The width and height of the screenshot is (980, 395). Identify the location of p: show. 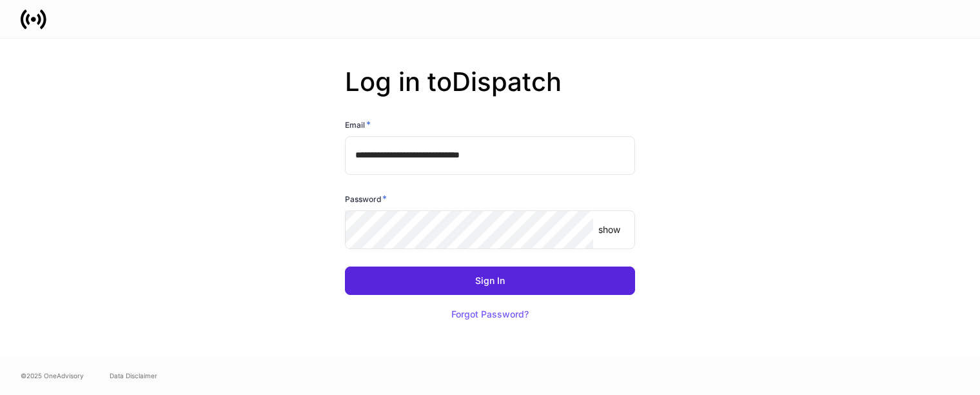
(609, 230).